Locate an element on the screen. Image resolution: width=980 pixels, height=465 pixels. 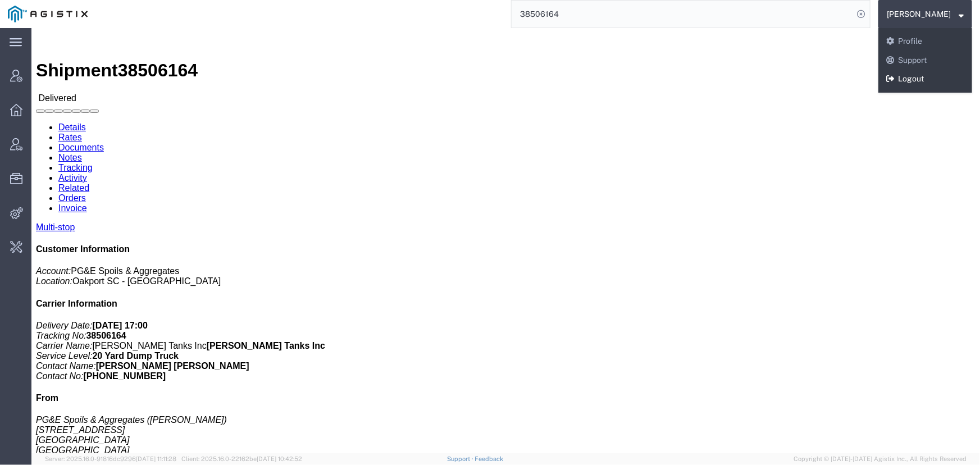
span: Jenneffer Jahraus is located at coordinates (919, 14).